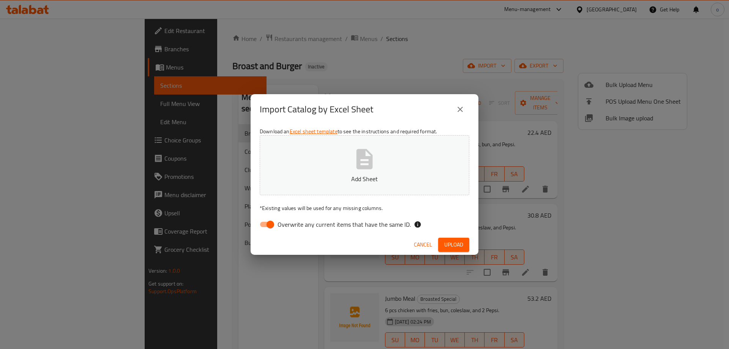 The image size is (729, 349). Describe the element at coordinates (418, 225) in the screenshot. I see `svg: If the overwrite option isn't selected, then the items that match an existing ID will be ignored ...` at that location.